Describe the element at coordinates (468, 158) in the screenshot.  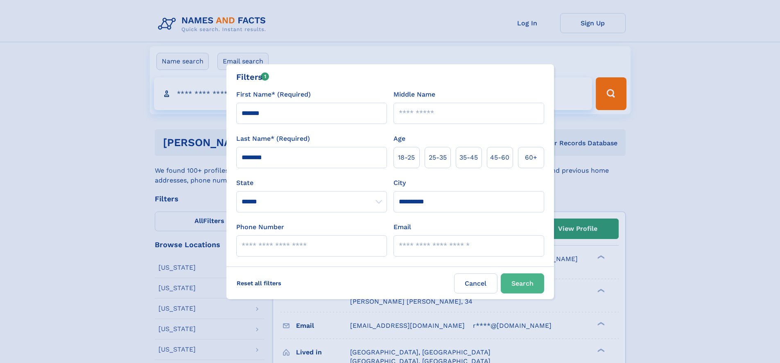
I see `span: 35‑45` at that location.